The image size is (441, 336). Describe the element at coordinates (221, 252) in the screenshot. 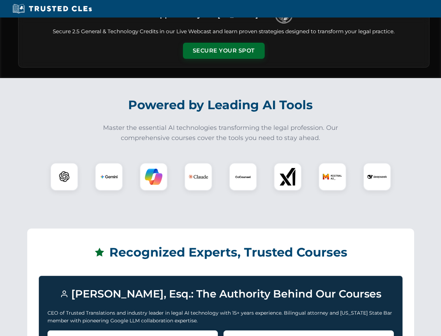

I see `h2: Recognized Experts, Trusted Courses` at that location.